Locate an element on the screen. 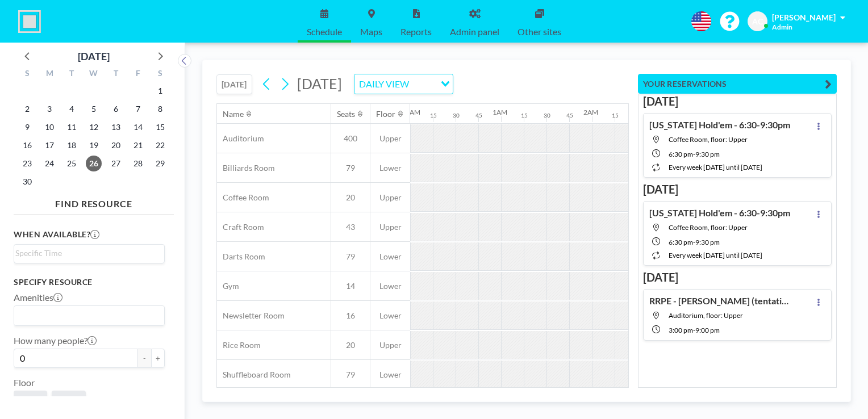  span: Friday, November 28, 2025 is located at coordinates (138, 164).